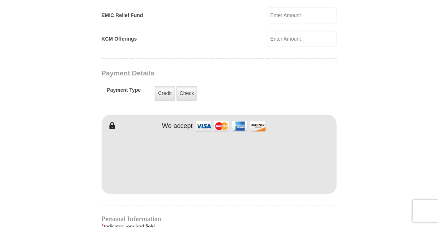  Describe the element at coordinates (124, 92) in the screenshot. I see `h5: Payment Type` at that location.